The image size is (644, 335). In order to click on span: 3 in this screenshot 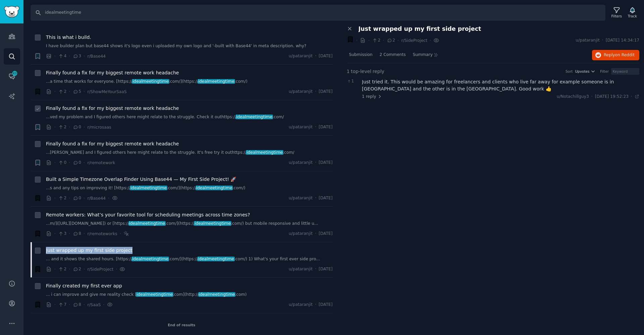, I will do `click(62, 234)`.